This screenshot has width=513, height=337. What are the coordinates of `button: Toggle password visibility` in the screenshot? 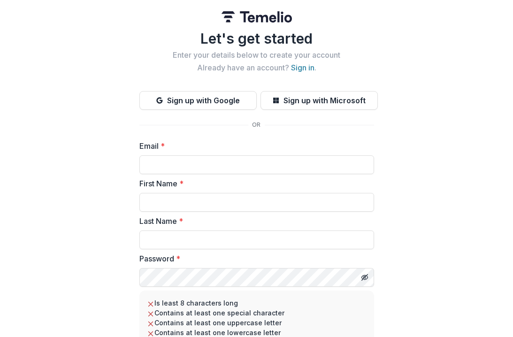 It's located at (365, 277).